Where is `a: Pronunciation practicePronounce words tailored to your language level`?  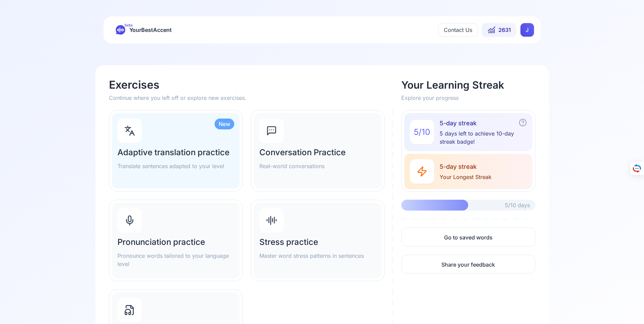
a: Pronunciation practicePronounce words tailored to your language level is located at coordinates (176, 240).